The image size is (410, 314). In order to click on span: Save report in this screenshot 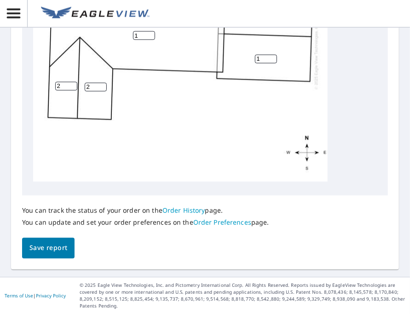, I will do `click(48, 248)`.